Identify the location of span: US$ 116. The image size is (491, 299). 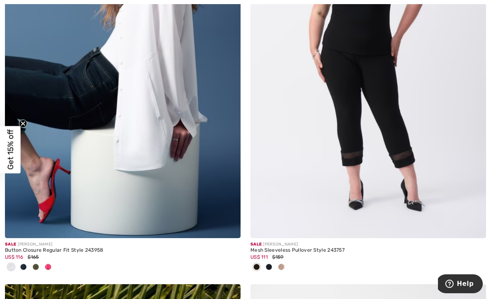
(14, 257).